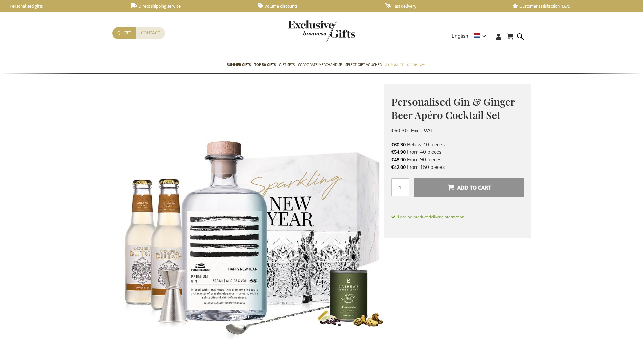 The height and width of the screenshot is (364, 643). Describe the element at coordinates (264, 65) in the screenshot. I see `a: TOP 50 Gifts` at that location.